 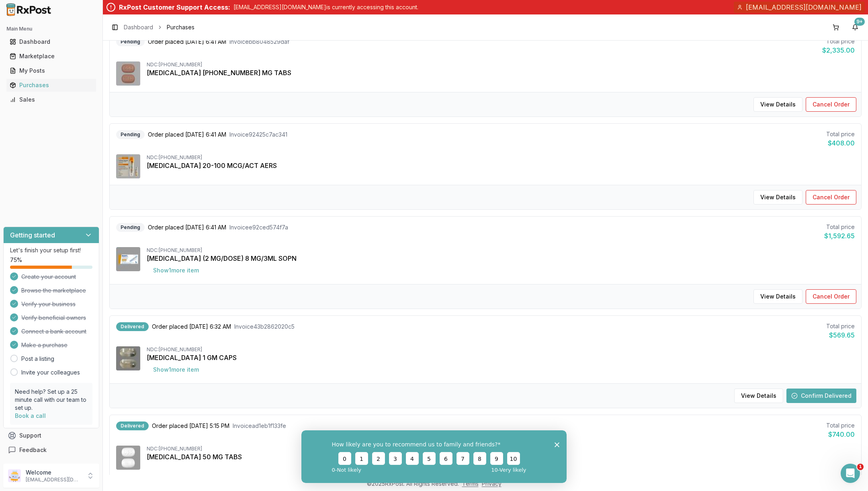 I want to click on div: $1,592.65, so click(x=840, y=236).